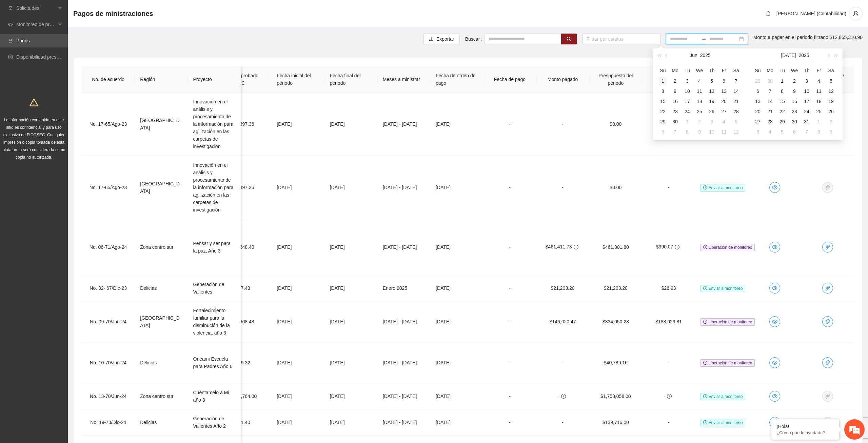  I want to click on td: 2025-06-27, so click(724, 112).